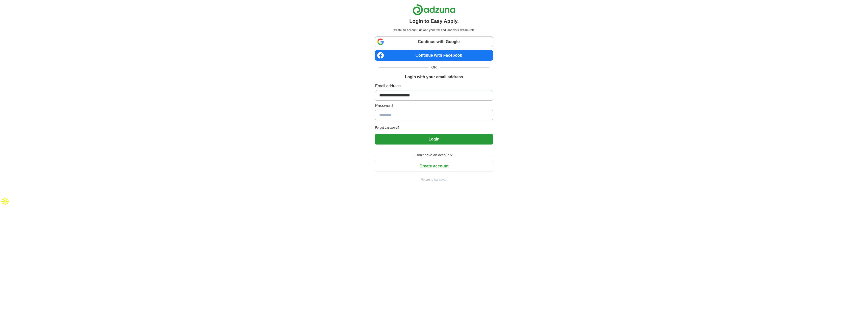 This screenshot has height=320, width=868. What do you see at coordinates (434, 155) in the screenshot?
I see `span: Don't have an account?` at bounding box center [434, 155].